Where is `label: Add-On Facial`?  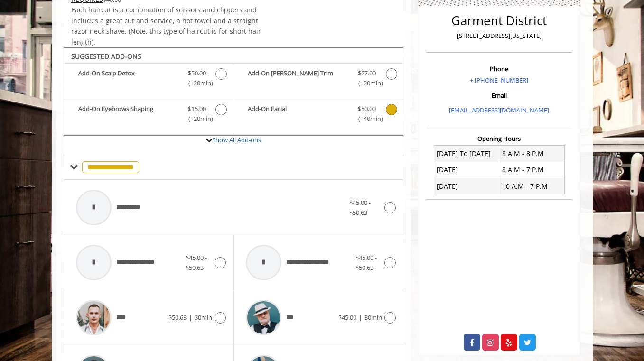
label: Add-On Facial is located at coordinates (318, 115).